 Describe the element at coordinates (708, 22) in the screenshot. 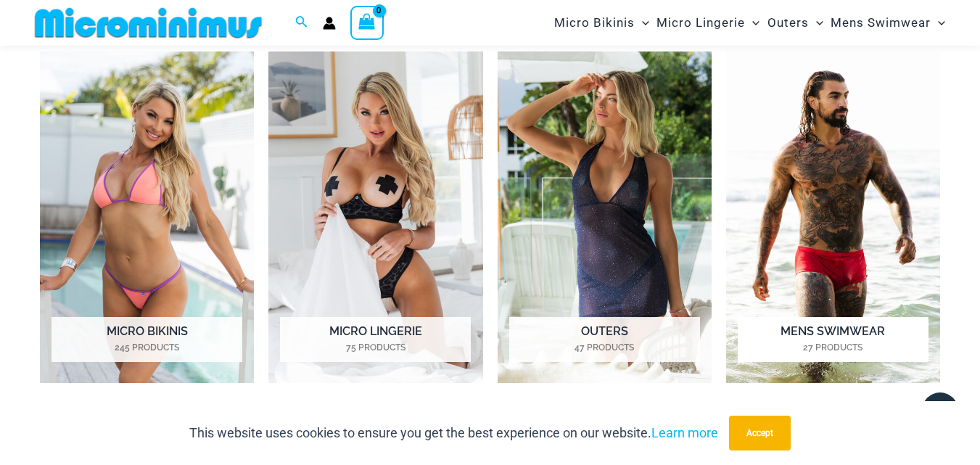

I see `a: Micro LingerieMenu ToggleMenu Toggle` at that location.